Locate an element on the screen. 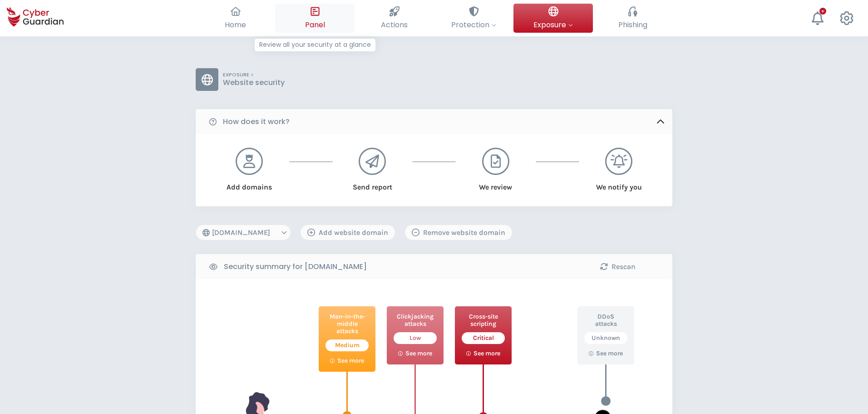 Image resolution: width=868 pixels, height=414 pixels. div: Critical is located at coordinates (483, 338).